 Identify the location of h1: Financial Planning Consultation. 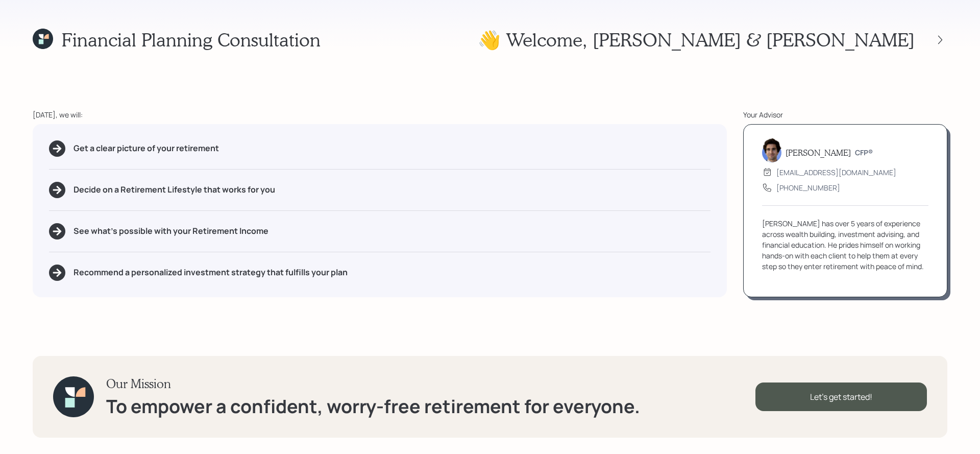
(191, 40).